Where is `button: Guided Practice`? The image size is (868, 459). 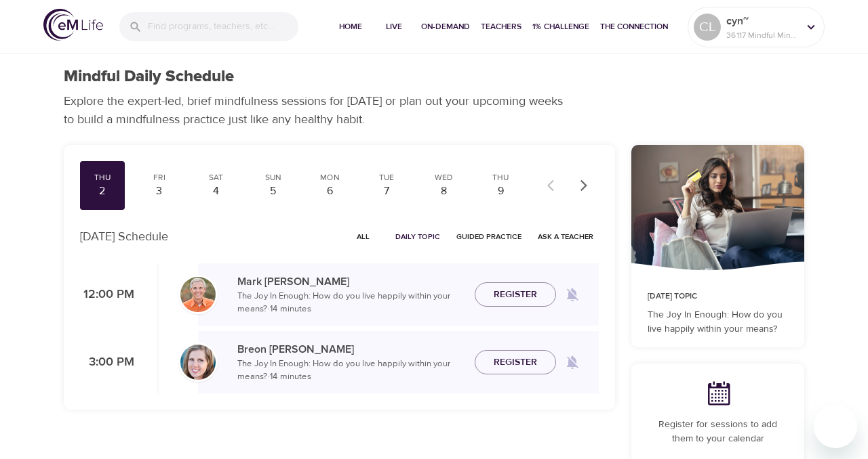 button: Guided Practice is located at coordinates (489, 236).